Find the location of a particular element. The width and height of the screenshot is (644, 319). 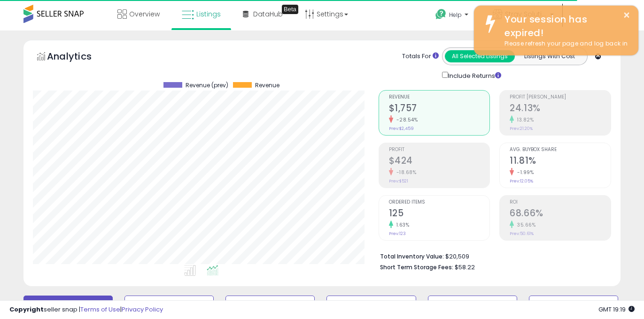

h2: 24.13% is located at coordinates (560, 109).